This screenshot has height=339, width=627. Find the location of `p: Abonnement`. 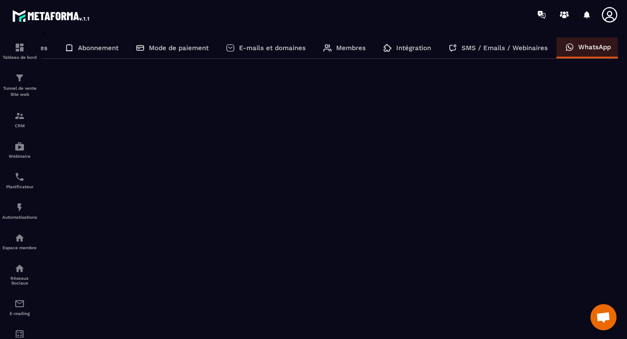

p: Abonnement is located at coordinates (98, 48).